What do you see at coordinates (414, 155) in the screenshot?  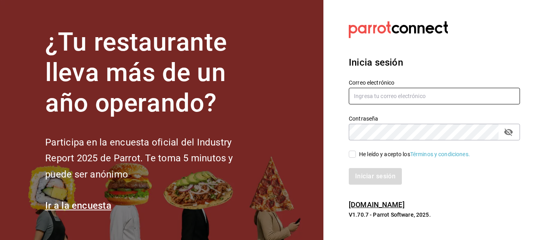 I see `div: He leído y acepto los` at bounding box center [414, 155].